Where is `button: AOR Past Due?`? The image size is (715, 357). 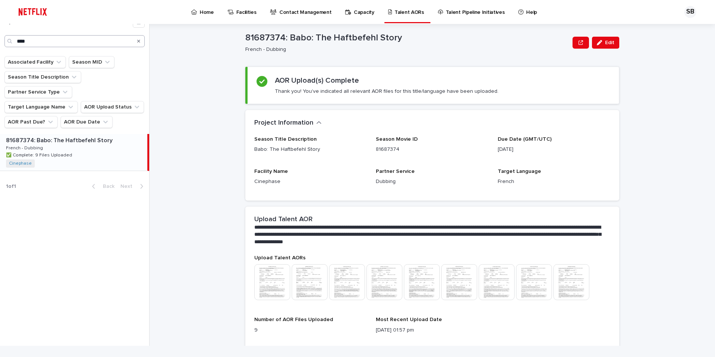
button: AOR Past Due? is located at coordinates (31, 122).